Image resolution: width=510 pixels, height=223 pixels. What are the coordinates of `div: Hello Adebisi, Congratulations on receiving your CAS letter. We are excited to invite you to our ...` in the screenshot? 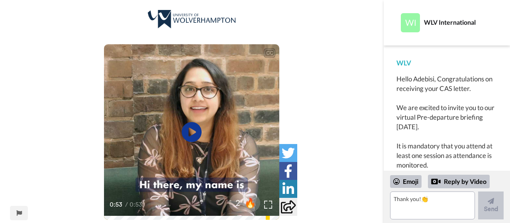 It's located at (446, 141).